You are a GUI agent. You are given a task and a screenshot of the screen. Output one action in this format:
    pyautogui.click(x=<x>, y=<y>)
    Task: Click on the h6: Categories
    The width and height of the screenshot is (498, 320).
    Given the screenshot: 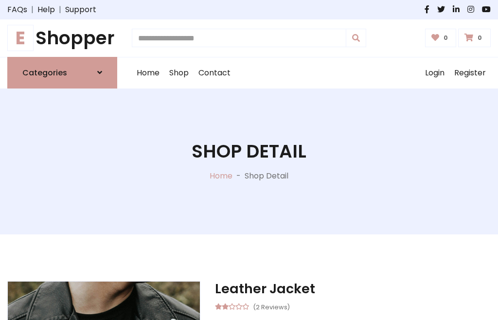 What is the action you would take?
    pyautogui.click(x=45, y=72)
    